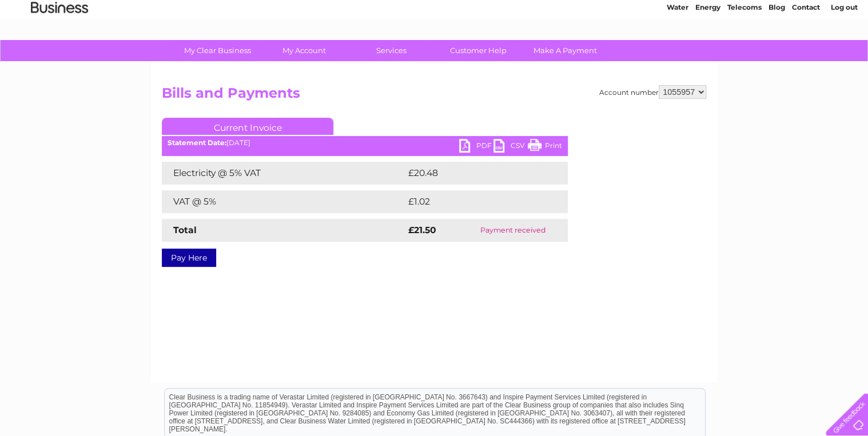 Image resolution: width=868 pixels, height=436 pixels. What do you see at coordinates (478, 50) in the screenshot?
I see `a: Customer Help` at bounding box center [478, 50].